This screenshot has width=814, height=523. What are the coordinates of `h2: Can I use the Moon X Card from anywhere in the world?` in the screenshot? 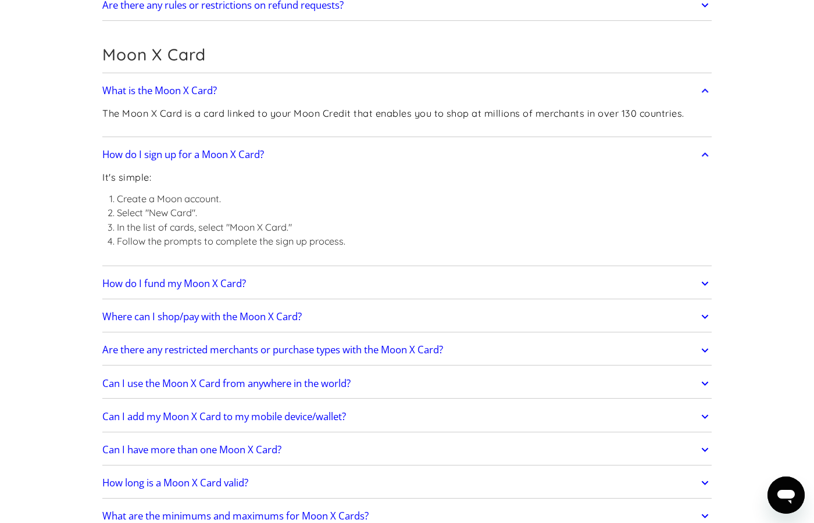 It's located at (226, 384).